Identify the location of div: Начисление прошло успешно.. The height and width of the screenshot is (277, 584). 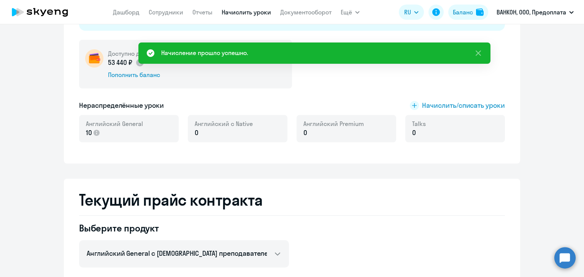
(204, 53).